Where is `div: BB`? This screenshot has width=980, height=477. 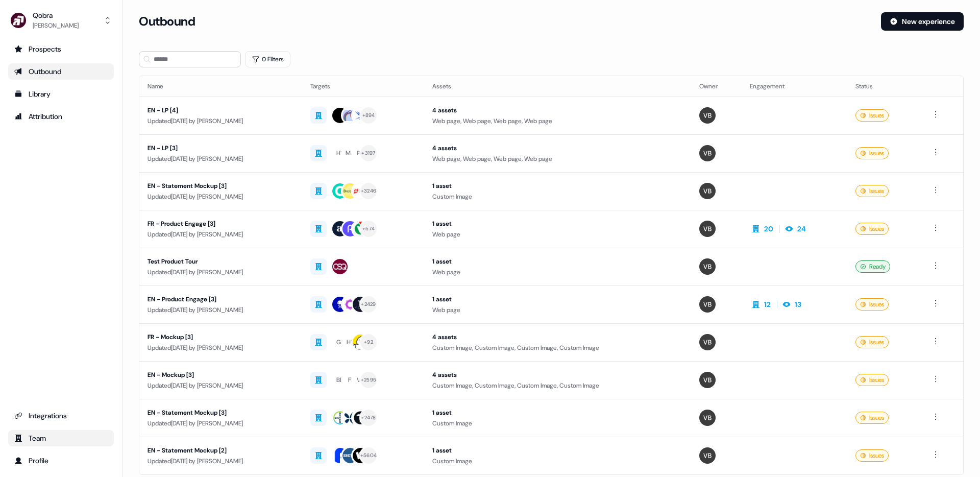 div: BB is located at coordinates (340, 380).